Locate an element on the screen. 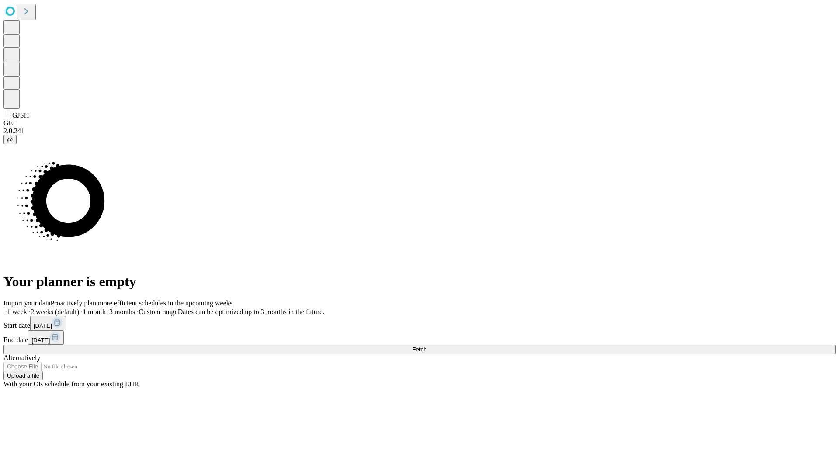 The width and height of the screenshot is (839, 472). div: End date is located at coordinates (420, 337).